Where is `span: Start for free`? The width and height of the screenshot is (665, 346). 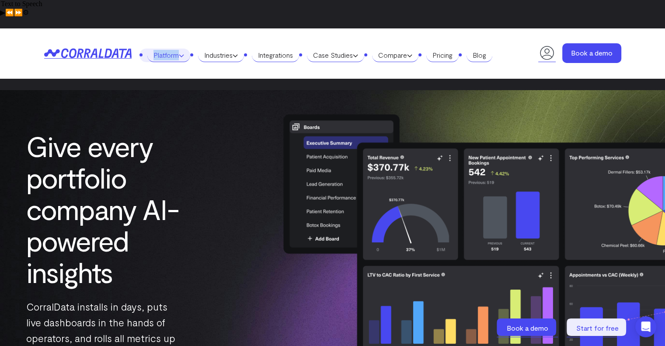
span: Start for free is located at coordinates (597, 327).